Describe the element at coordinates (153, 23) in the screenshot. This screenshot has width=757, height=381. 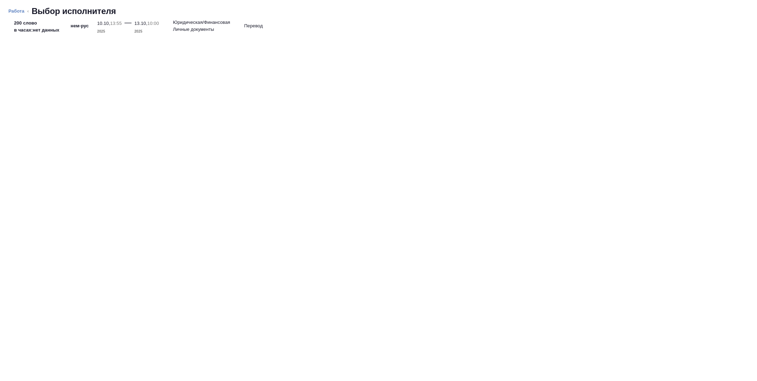
I see `p: 10:00` at that location.